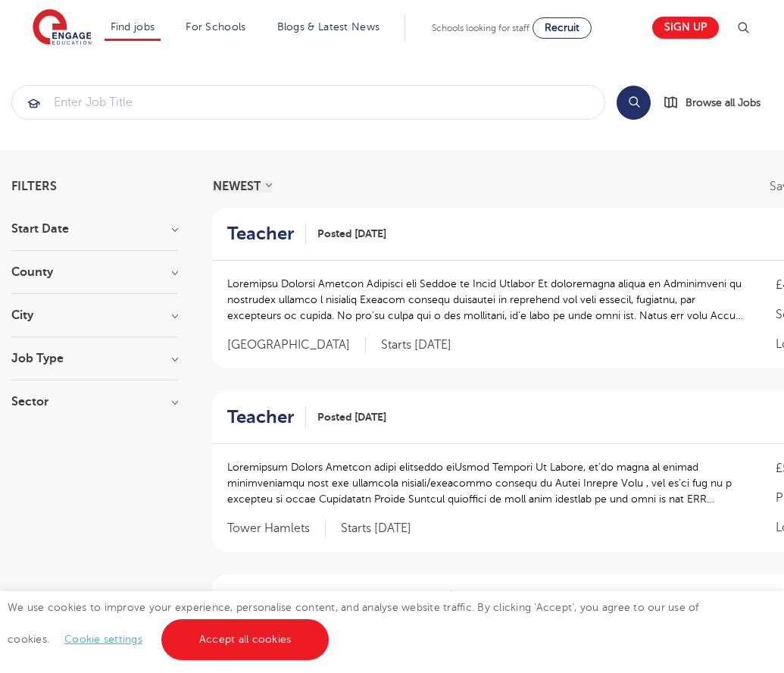 This screenshot has width=784, height=673. I want to click on a: Cookie settings, so click(103, 639).